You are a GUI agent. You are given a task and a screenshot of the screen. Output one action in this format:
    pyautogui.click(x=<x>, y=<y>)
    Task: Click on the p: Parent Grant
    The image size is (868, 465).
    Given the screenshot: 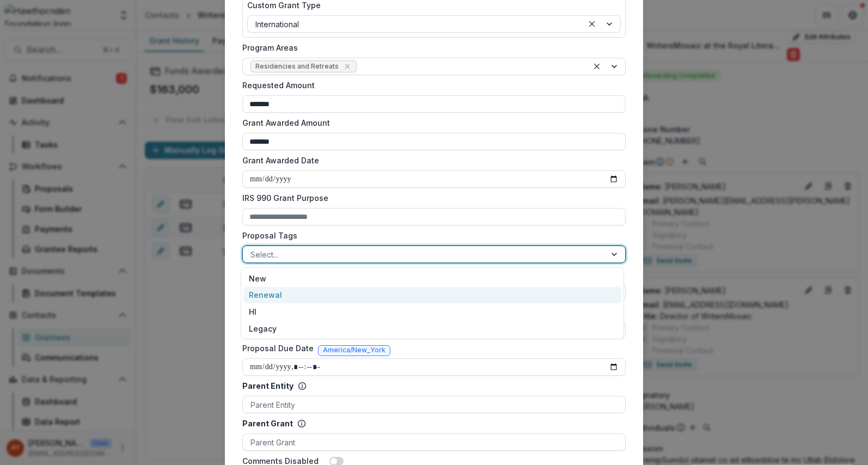 What is the action you would take?
    pyautogui.click(x=267, y=423)
    